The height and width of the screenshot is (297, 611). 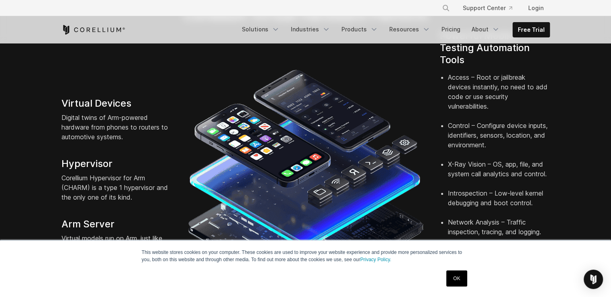 I want to click on h4: Hypervisor, so click(x=117, y=164).